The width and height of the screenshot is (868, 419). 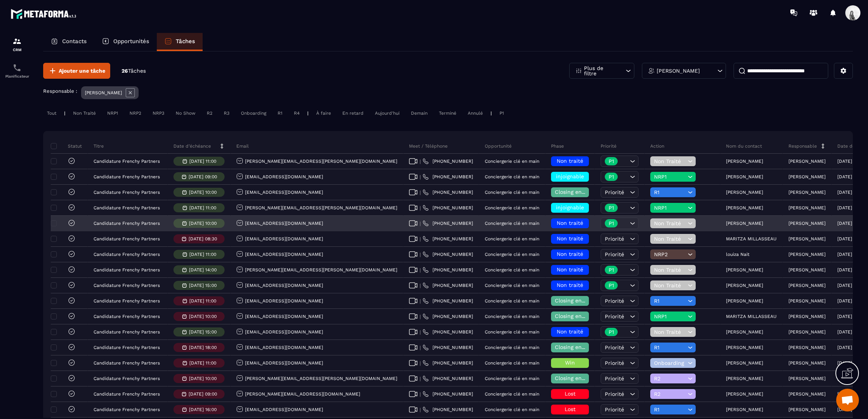 I want to click on div: Demain, so click(x=419, y=113).